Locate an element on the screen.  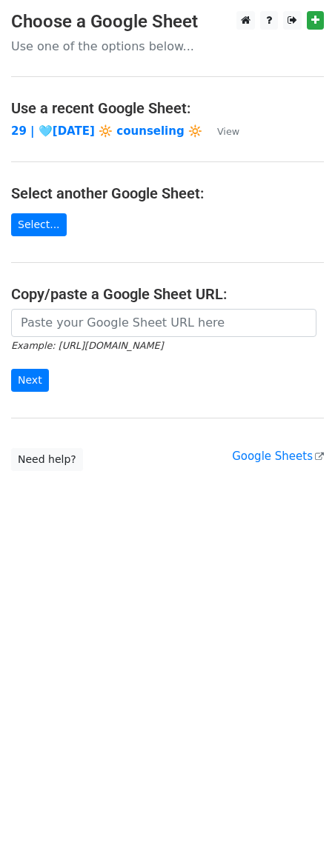
a: View is located at coordinates (221, 131).